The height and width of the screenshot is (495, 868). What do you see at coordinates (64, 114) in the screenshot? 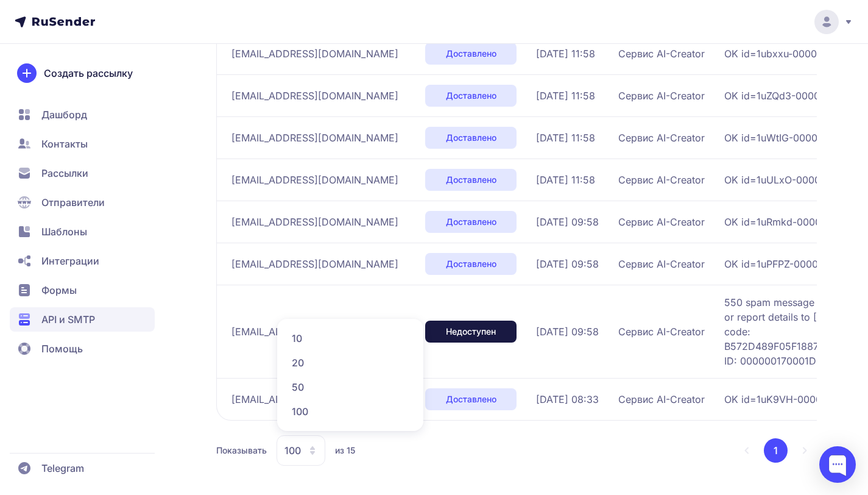
I see `span: Дашборд` at bounding box center [64, 114].